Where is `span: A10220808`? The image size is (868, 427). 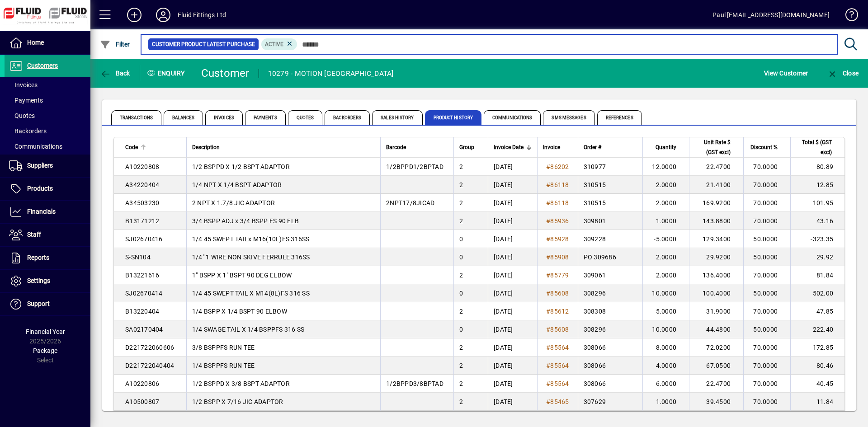 span: A10220808 is located at coordinates (142, 167).